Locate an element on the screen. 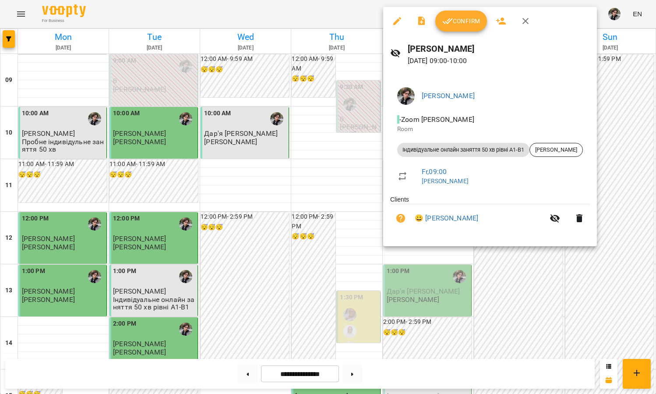 The image size is (656, 394). ul: Clients is located at coordinates (490, 215).